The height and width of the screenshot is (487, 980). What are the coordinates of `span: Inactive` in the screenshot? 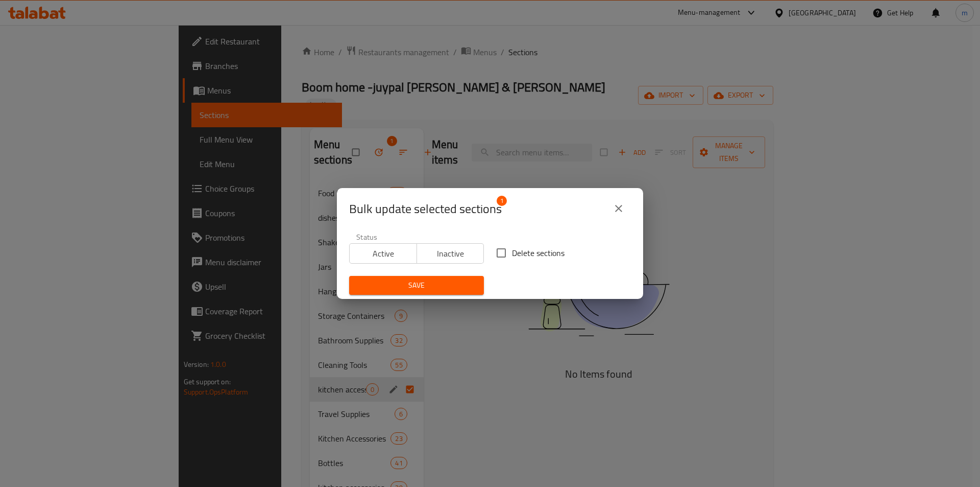 It's located at (451, 254).